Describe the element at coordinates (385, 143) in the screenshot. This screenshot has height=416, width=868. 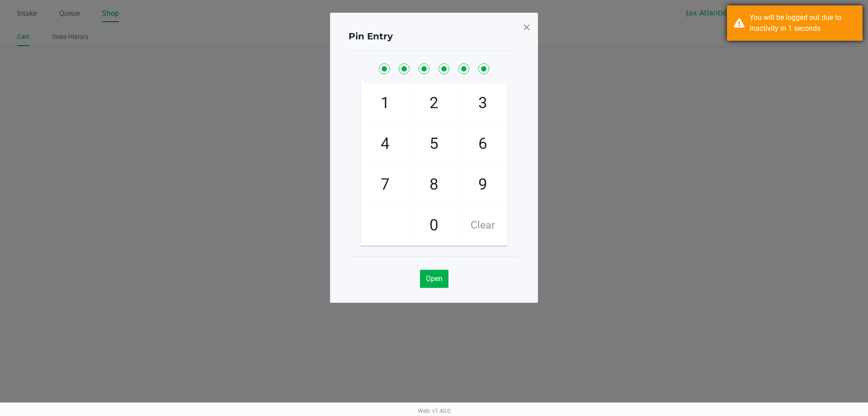
I see `span: 4` at that location.